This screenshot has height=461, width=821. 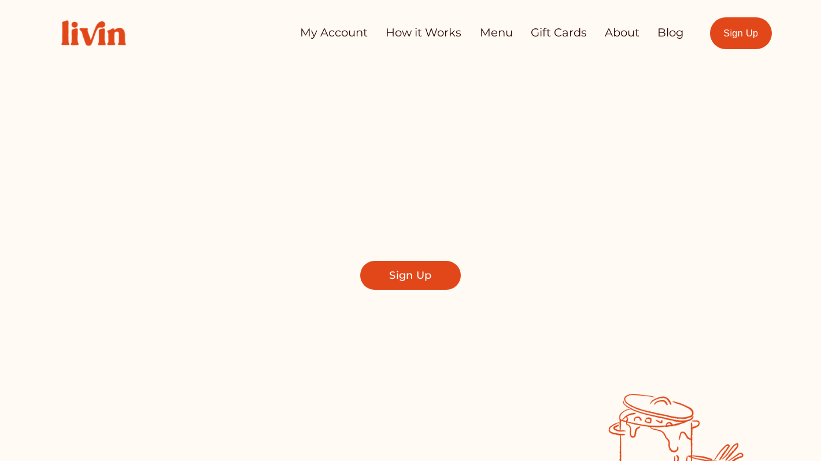 I want to click on a: About, so click(x=622, y=32).